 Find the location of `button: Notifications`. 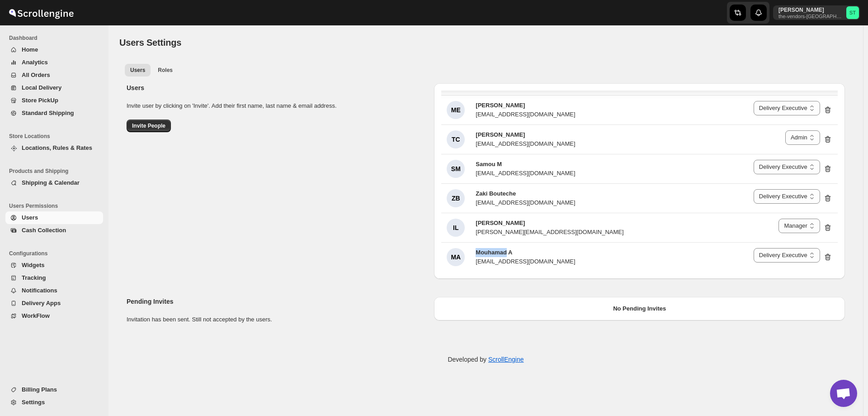

button: Notifications is located at coordinates (54, 291).